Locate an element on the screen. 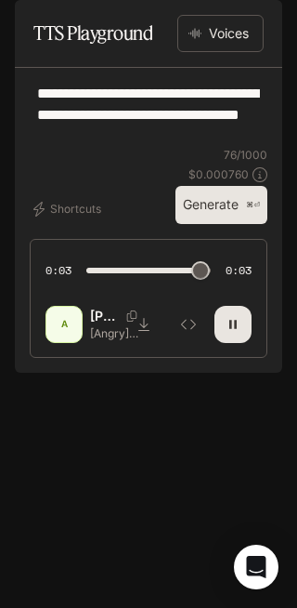  div: Open Intercom Messenger is located at coordinates (257, 567).